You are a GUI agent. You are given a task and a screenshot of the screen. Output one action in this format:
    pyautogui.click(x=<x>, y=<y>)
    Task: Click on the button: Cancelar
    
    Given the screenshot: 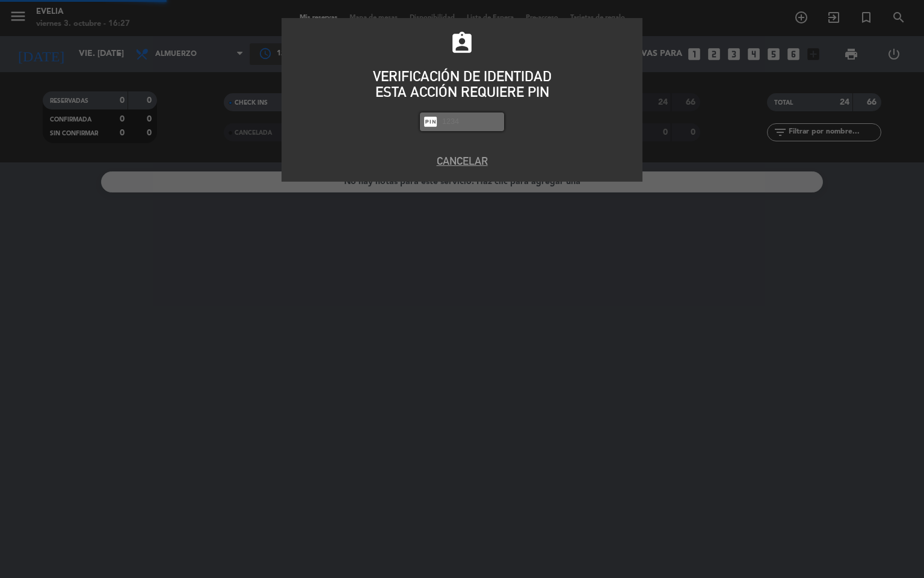 What is the action you would take?
    pyautogui.click(x=462, y=161)
    